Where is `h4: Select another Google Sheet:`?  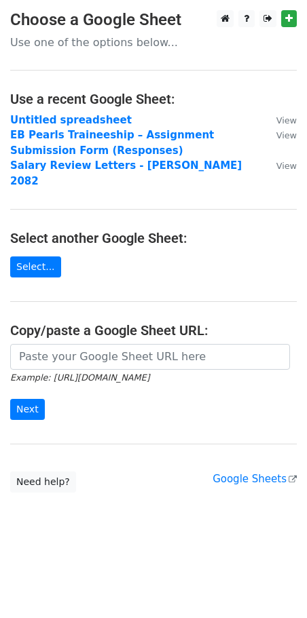 h4: Select another Google Sheet: is located at coordinates (153, 238).